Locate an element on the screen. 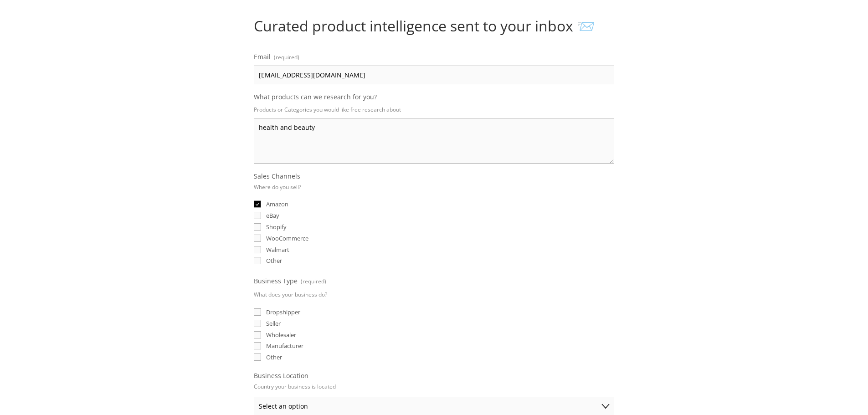  span: Shopify is located at coordinates (276, 227).